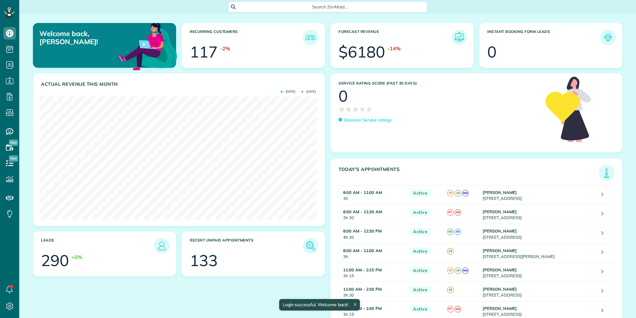 This screenshot has width=636, height=318. What do you see at coordinates (362, 52) in the screenshot?
I see `div: $6180` at bounding box center [362, 52].